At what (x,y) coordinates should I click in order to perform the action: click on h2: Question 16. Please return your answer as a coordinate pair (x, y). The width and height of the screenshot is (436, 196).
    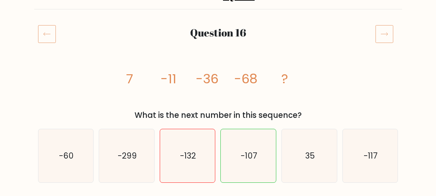
    Looking at the image, I should click on (218, 33).